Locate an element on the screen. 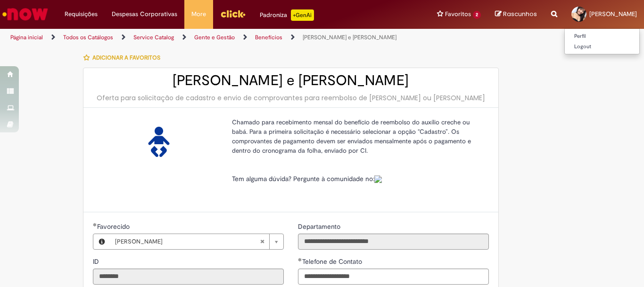 The width and height of the screenshot is (644, 287). a: Logout is located at coordinates (602, 47).